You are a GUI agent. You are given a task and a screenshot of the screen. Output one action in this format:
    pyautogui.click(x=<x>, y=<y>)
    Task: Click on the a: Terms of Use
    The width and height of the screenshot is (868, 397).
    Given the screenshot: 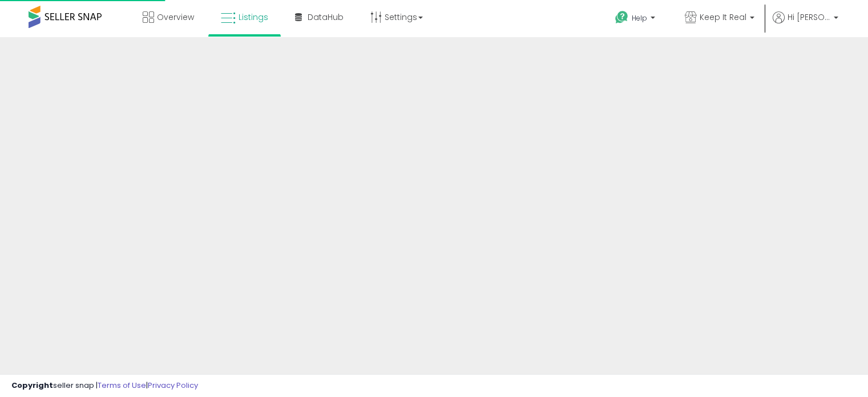 What is the action you would take?
    pyautogui.click(x=121, y=385)
    